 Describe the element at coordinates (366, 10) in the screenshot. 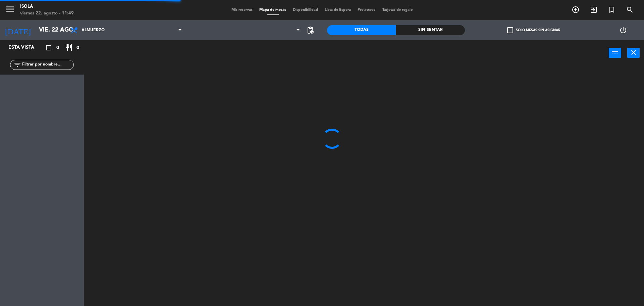

I see `span: Pre-acceso` at that location.